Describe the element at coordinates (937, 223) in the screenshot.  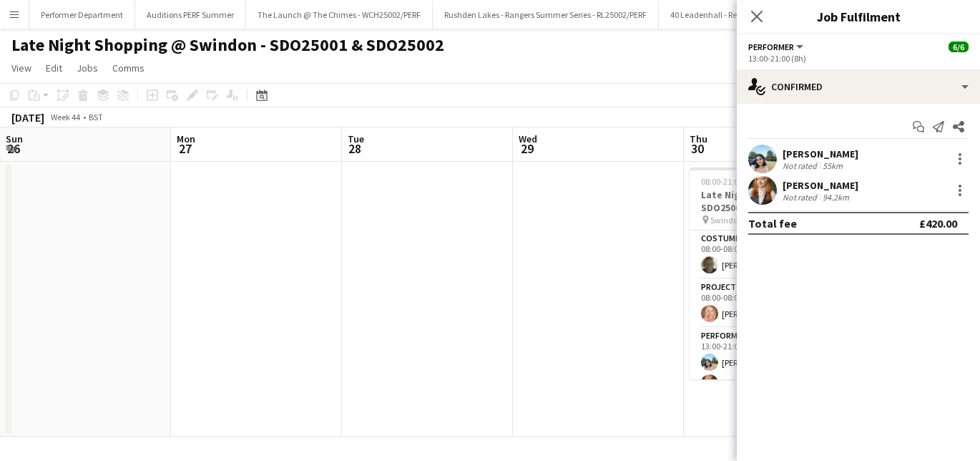
I see `div: £420.00` at that location.